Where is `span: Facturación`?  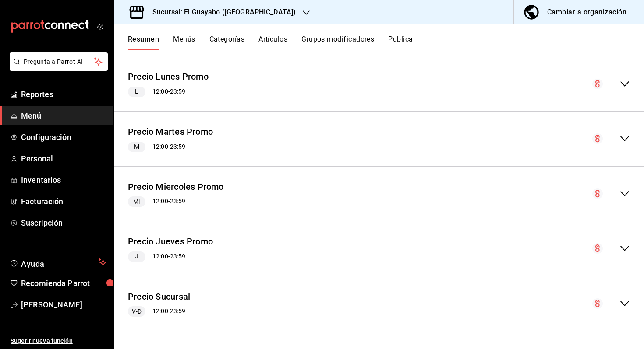 span: Facturación is located at coordinates (63, 201).